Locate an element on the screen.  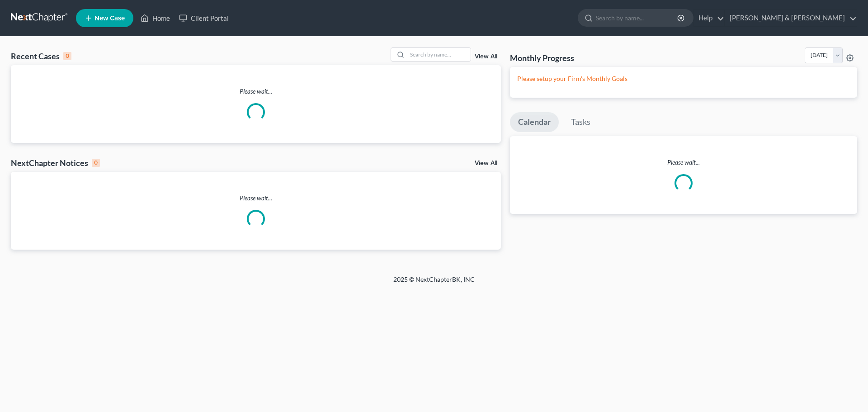
a: Client Portal is located at coordinates (204, 18).